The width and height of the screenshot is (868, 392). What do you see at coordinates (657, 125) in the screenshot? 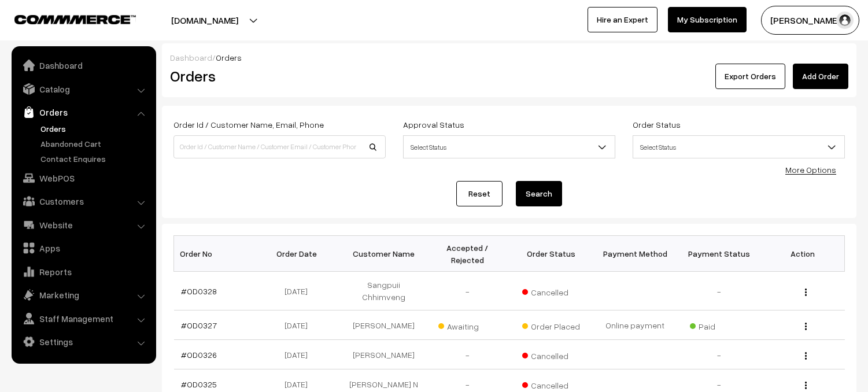
I see `label: Order Status` at bounding box center [657, 125].